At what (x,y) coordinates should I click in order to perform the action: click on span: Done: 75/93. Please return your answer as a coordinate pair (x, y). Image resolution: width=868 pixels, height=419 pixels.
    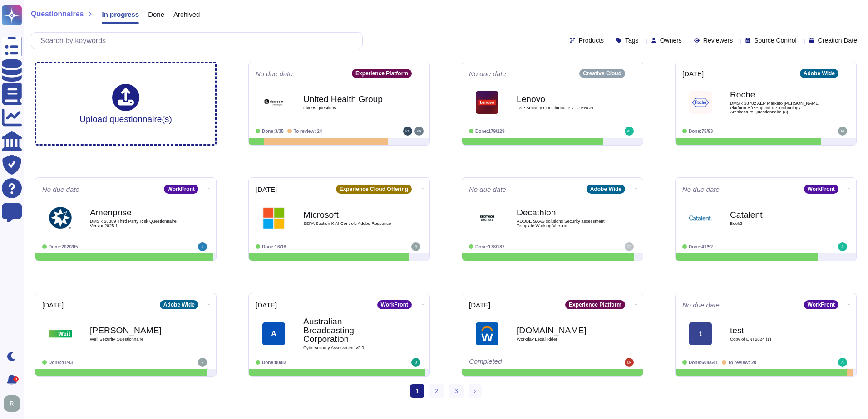
    Looking at the image, I should click on (701, 131).